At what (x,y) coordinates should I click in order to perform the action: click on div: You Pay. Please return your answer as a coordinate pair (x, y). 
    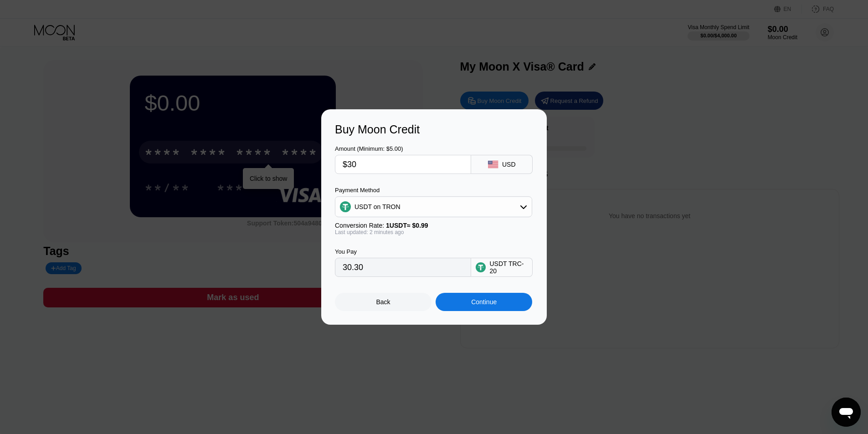
    Looking at the image, I should click on (402, 252).